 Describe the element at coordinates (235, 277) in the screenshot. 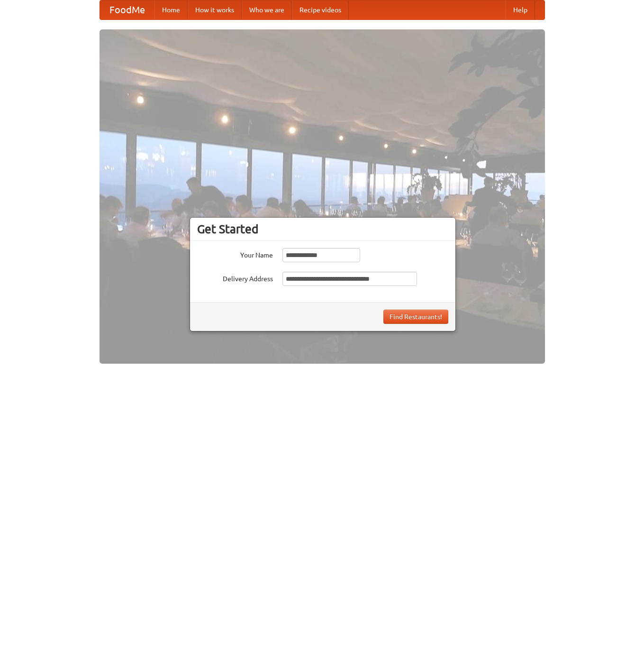

I see `label: Delivery Address` at that location.